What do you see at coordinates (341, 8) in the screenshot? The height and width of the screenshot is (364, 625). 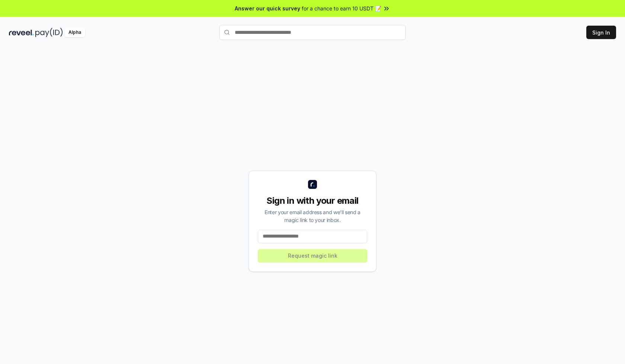 I see `span: for a chance to earn 10 USDT 📝` at bounding box center [341, 8].